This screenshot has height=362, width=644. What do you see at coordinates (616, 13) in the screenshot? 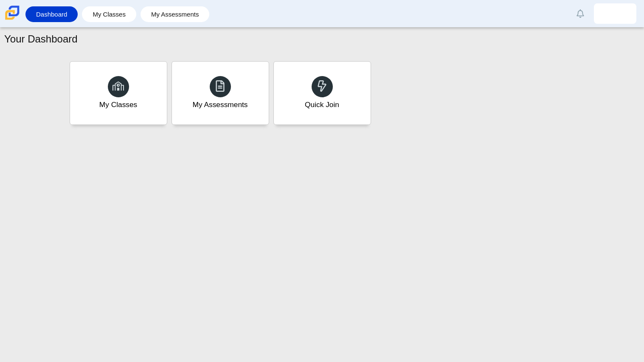
I see `img: gloriayss.bonilla.6Uvv3v` at bounding box center [616, 13].